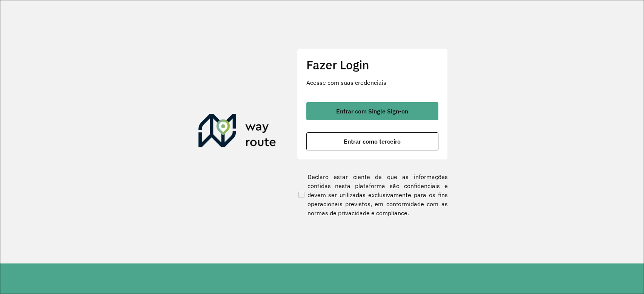 Image resolution: width=644 pixels, height=294 pixels. I want to click on h2: Fazer Login, so click(372, 65).